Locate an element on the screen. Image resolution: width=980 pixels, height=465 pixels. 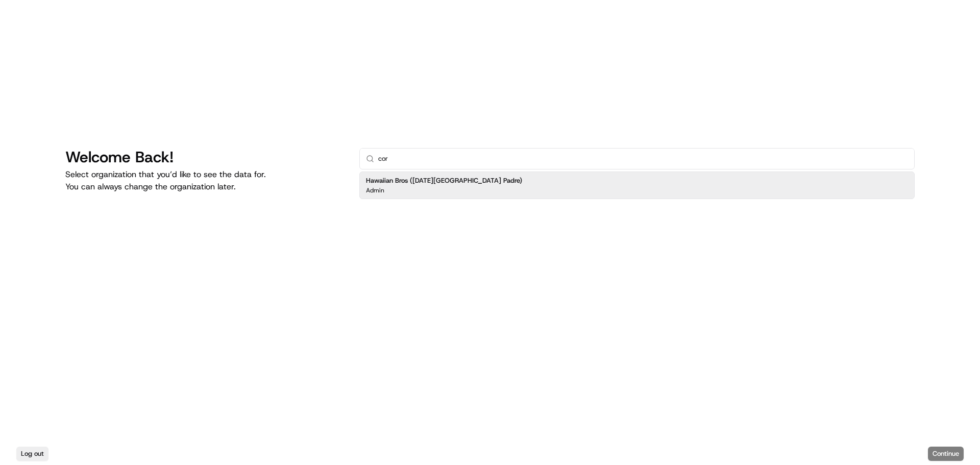
p: Admin is located at coordinates (375, 190).